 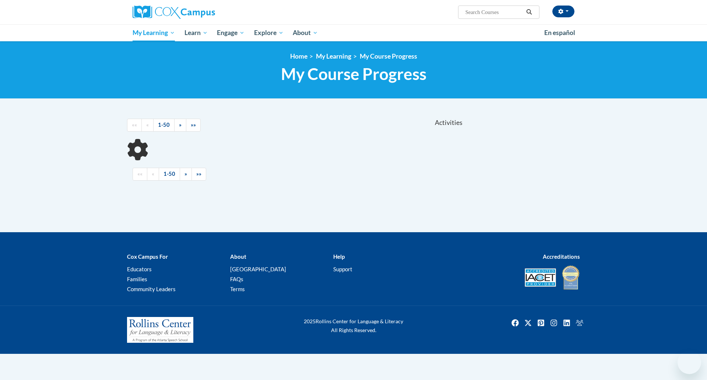 I want to click on span: My Course Progress, so click(x=354, y=74).